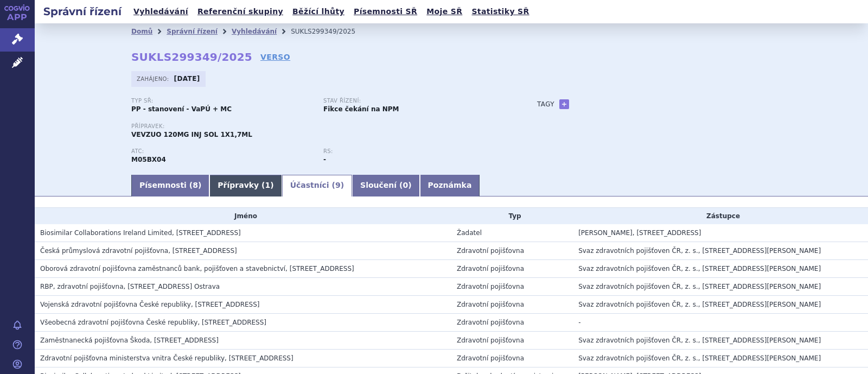  Describe the element at coordinates (192, 134) in the screenshot. I see `span: VEVZUO 120MG INJ SOL 1X1,7ML` at that location.